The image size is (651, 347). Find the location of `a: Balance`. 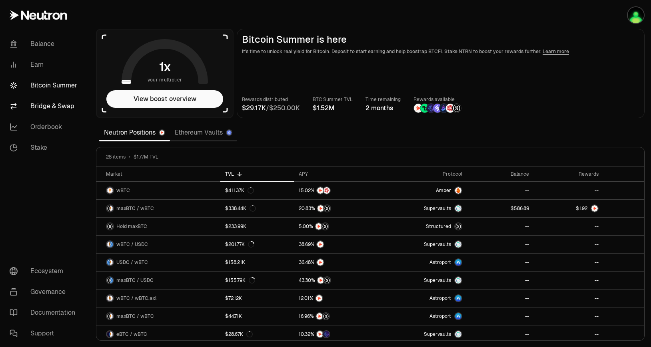

a: Balance is located at coordinates (45, 44).